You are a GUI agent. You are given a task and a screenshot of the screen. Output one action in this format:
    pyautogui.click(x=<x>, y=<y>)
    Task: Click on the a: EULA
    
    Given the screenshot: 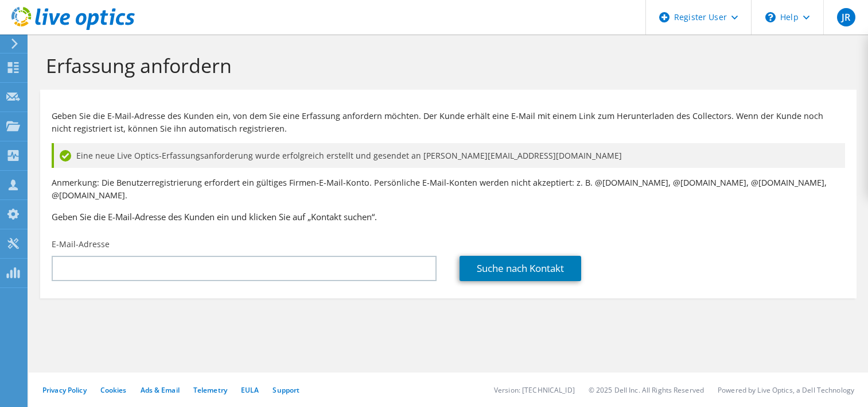 What is the action you would take?
    pyautogui.click(x=250, y=389)
    